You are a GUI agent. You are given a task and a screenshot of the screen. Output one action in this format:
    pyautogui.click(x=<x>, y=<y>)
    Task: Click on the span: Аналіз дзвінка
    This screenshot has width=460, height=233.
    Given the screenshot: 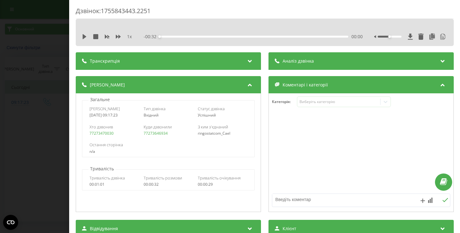 What is the action you would take?
    pyautogui.click(x=298, y=61)
    